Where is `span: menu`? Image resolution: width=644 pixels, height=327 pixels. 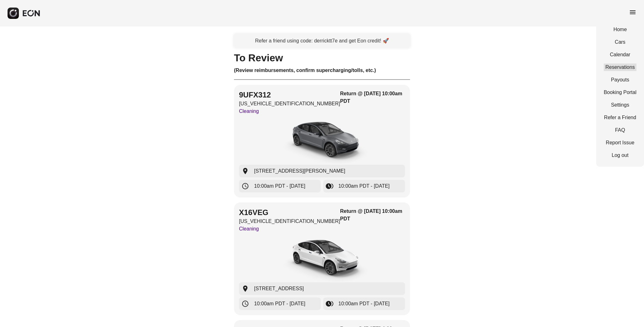 span: menu is located at coordinates (633, 12).